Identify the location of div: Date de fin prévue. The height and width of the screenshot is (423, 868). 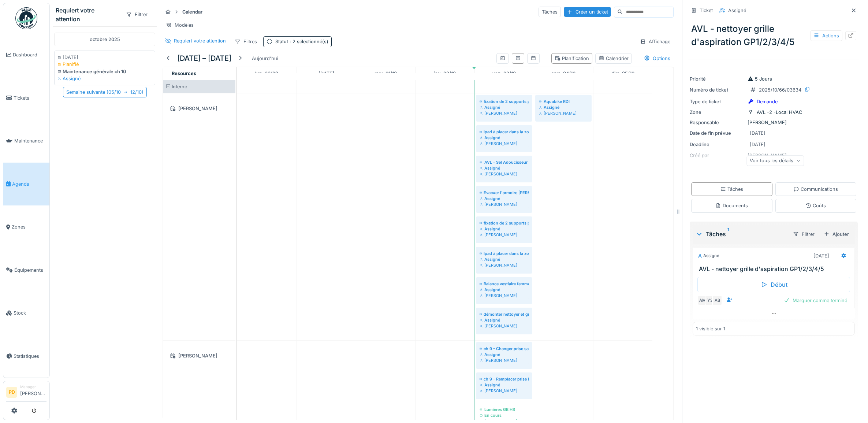
(717, 133).